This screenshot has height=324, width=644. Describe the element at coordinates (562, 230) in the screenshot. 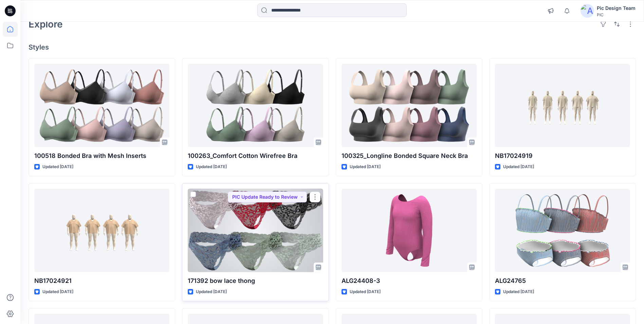

I see `a: ALG24765` at that location.